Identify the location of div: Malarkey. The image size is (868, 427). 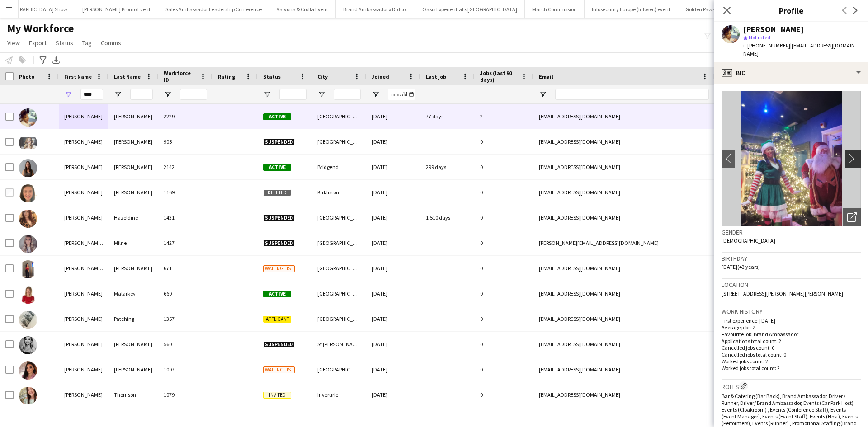
(133, 293).